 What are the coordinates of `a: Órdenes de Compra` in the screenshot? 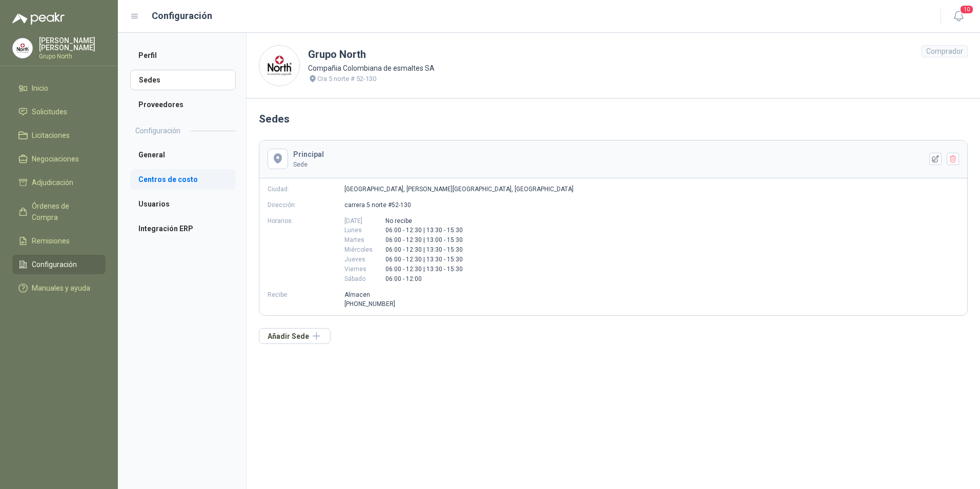 It's located at (59, 212).